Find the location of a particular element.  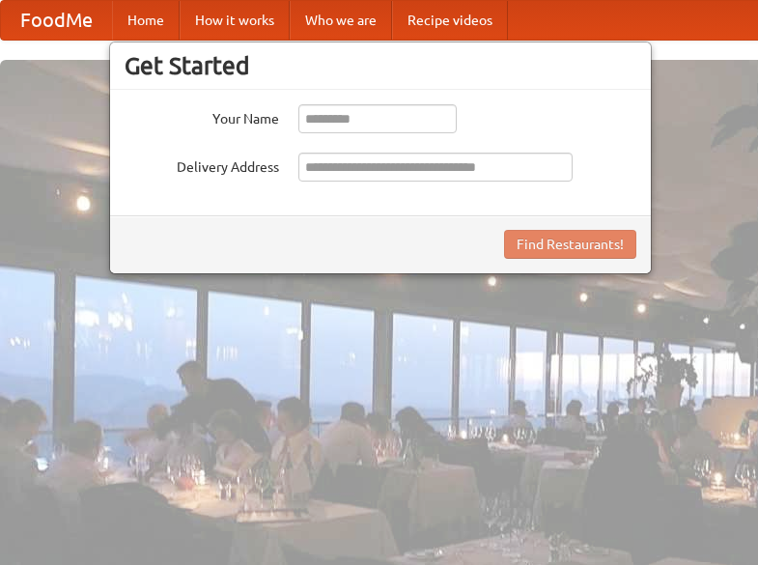

a: FoodMe is located at coordinates (56, 20).